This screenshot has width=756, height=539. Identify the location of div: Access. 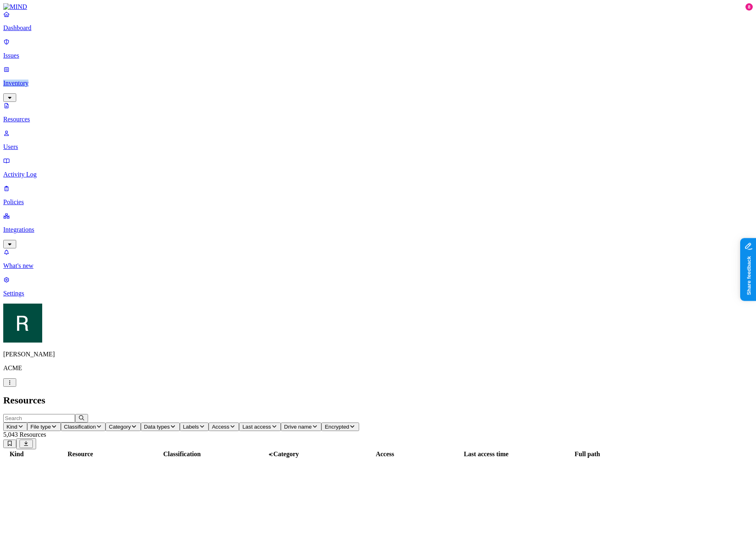
(385, 454).